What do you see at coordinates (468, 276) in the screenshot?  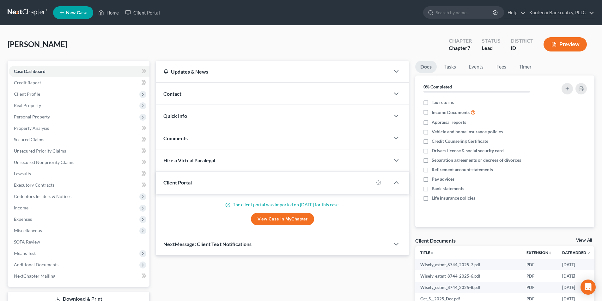 I see `td: Wisely_estmt_8744_2025-6.pdf` at bounding box center [468, 276].